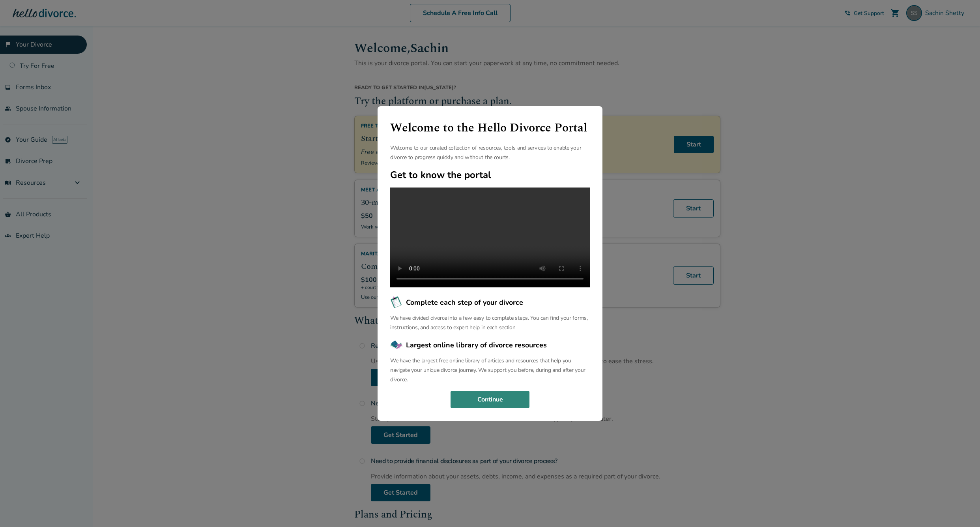 The image size is (980, 527). I want to click on button: Continue, so click(490, 399).